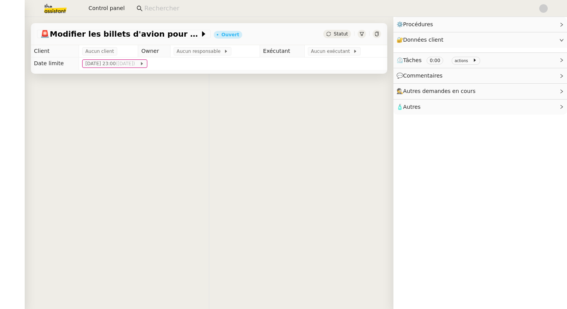 The height and width of the screenshot is (309, 567). Describe the element at coordinates (480, 76) in the screenshot. I see `div: 💬Commentaires` at that location.